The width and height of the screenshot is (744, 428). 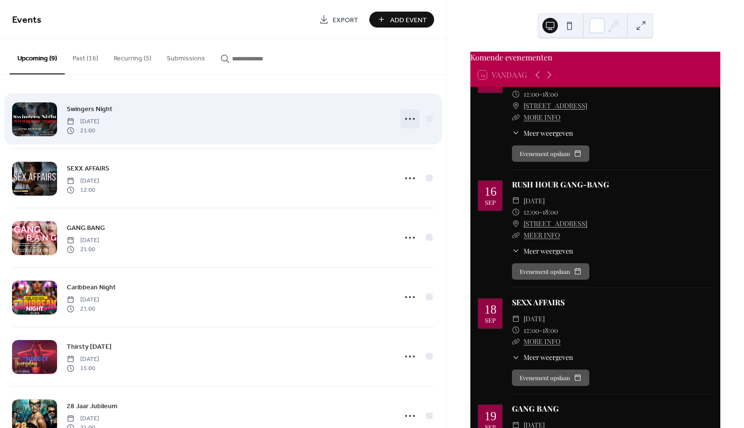 I want to click on span: Add Event, so click(x=408, y=20).